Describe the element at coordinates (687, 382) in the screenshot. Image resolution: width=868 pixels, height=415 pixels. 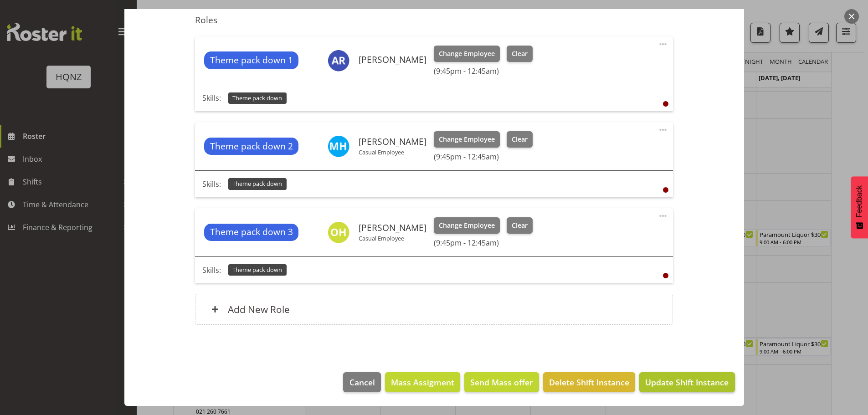
I see `button: Update Shift Instance` at that location.